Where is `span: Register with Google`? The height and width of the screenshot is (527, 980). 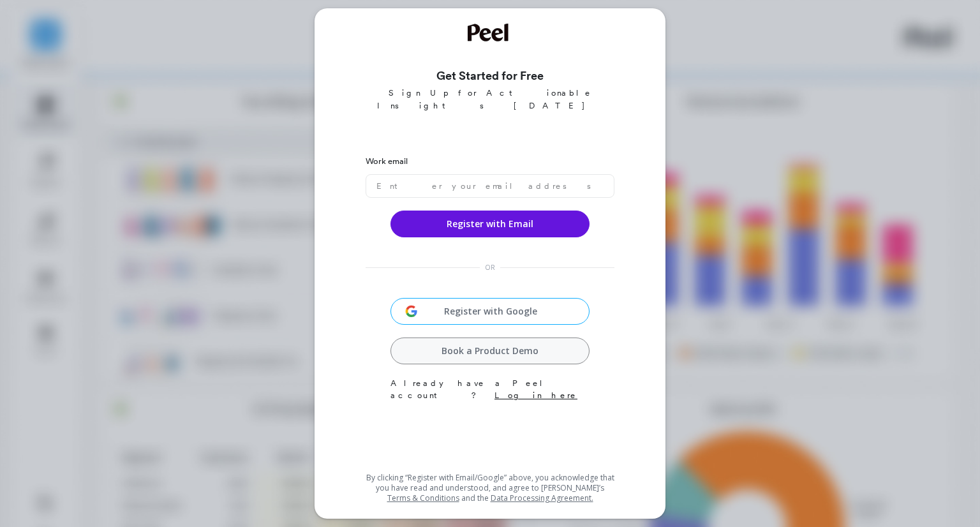
span: Register with Google is located at coordinates (491, 311).